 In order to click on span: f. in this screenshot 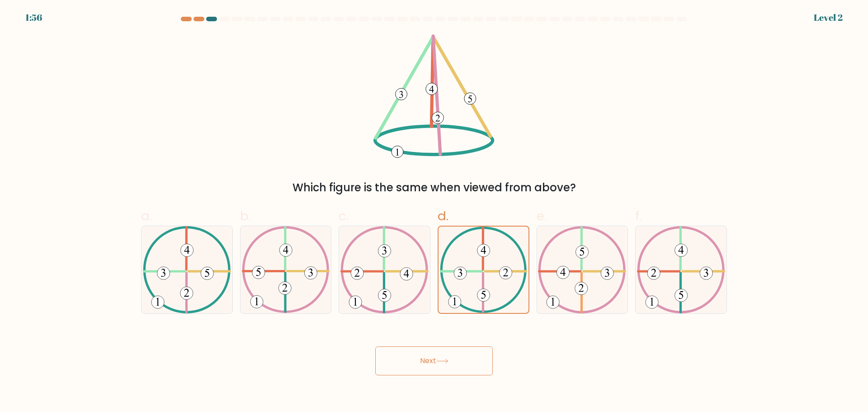, I will do `click(638, 216)`.